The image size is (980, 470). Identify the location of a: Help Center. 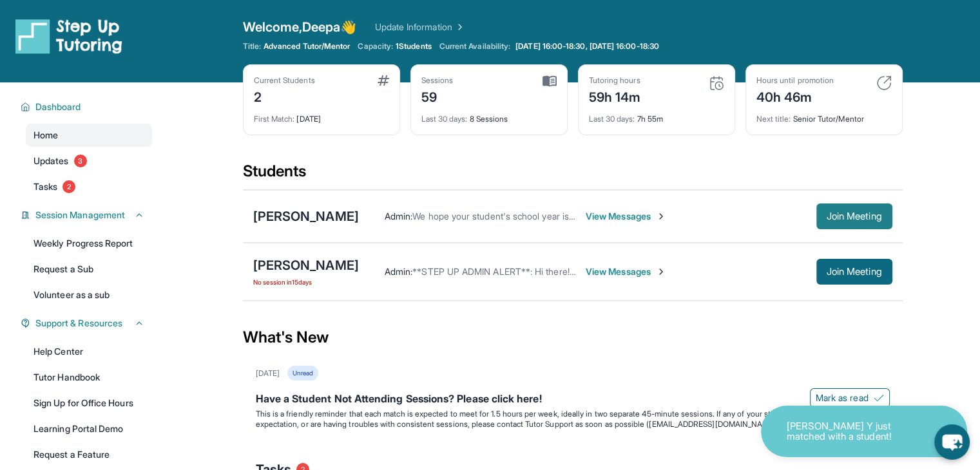
(89, 352).